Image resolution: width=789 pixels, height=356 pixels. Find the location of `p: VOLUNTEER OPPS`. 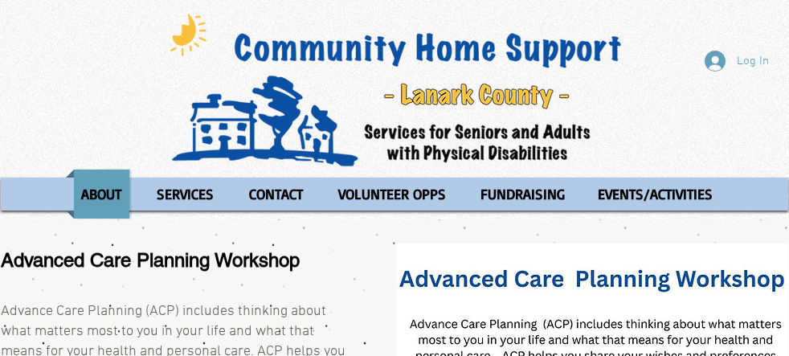

p: VOLUNTEER OPPS is located at coordinates (392, 194).